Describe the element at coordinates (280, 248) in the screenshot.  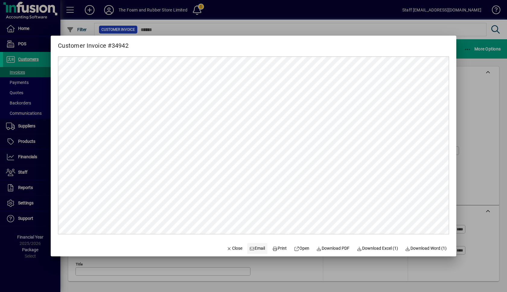
I see `button: Print` at that location.